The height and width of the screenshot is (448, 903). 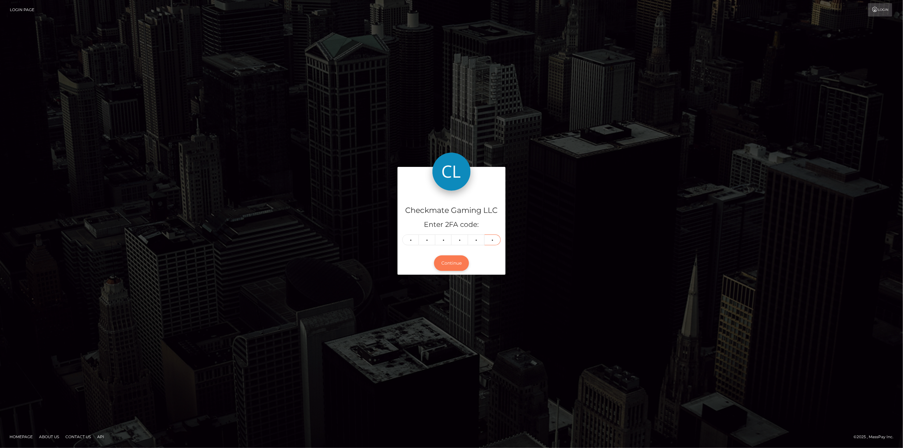 What do you see at coordinates (451, 172) in the screenshot?
I see `img: Checkmate Gaming LLC` at bounding box center [451, 172].